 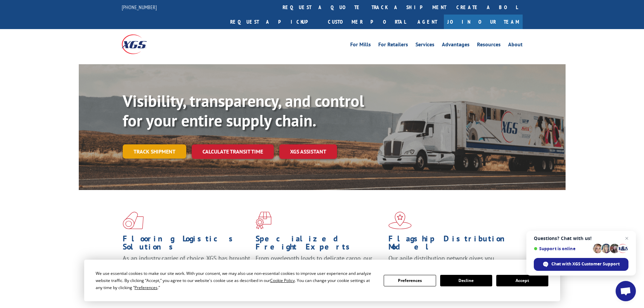 I want to click on span: Close chat, so click(x=627, y=238).